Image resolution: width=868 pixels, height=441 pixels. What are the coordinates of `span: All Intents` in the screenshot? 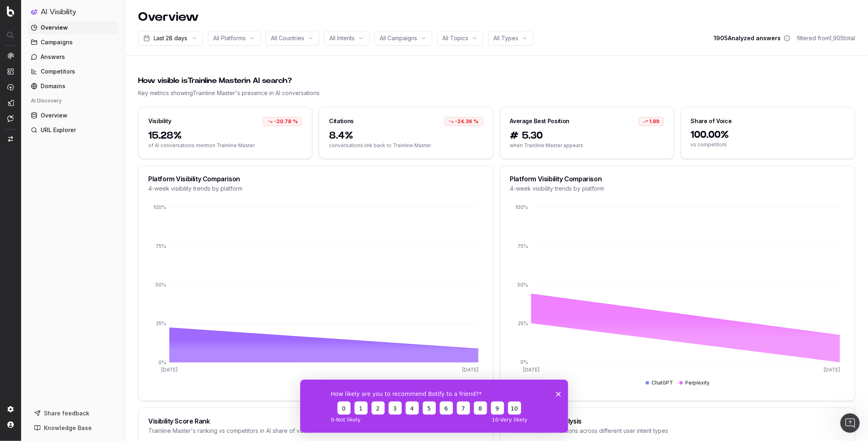 It's located at (342, 39).